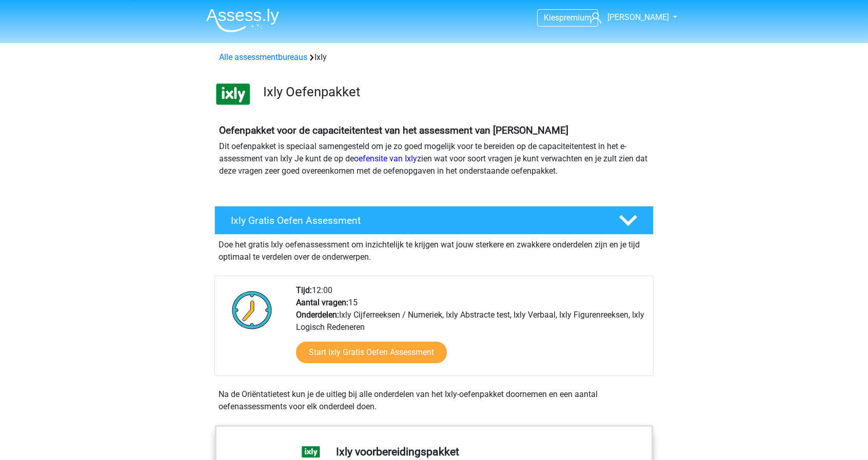 This screenshot has height=460, width=868. I want to click on b: Onderdelen:, so click(318, 314).